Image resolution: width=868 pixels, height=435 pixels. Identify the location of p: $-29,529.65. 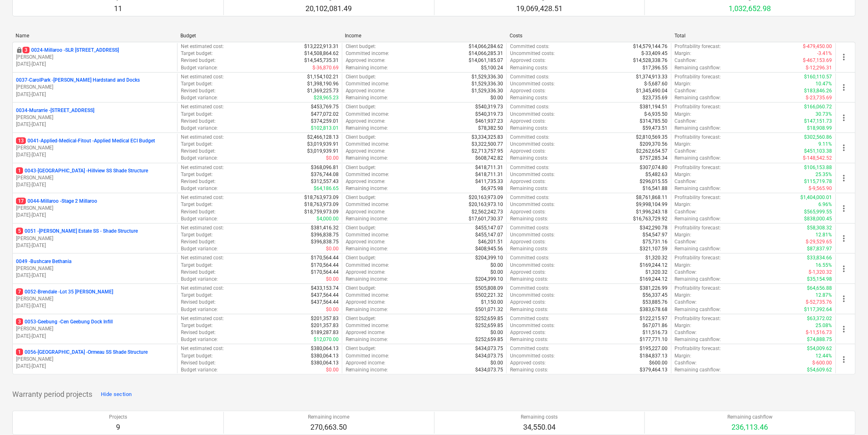
(819, 241).